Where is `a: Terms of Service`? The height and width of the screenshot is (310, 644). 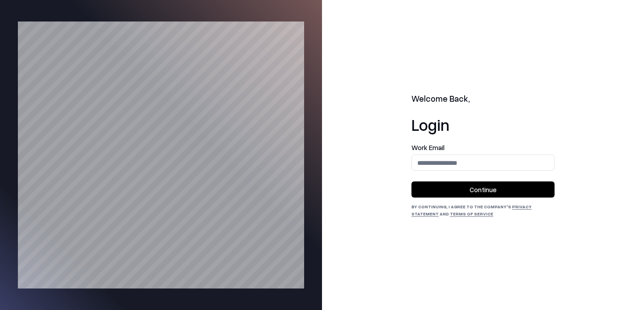
a: Terms of Service is located at coordinates (471, 214).